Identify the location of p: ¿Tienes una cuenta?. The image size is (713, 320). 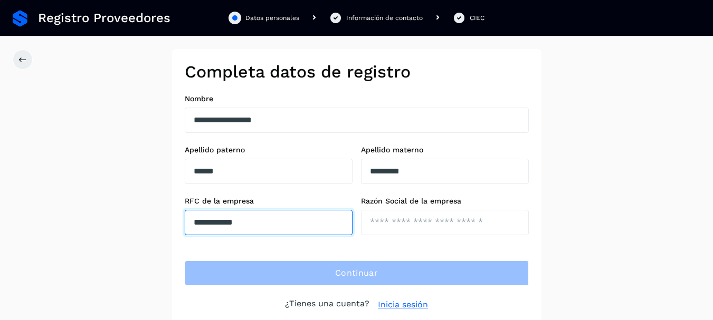
(327, 305).